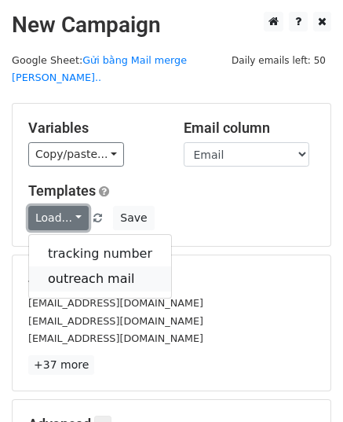 This screenshot has height=422, width=343. What do you see at coordinates (76, 154) in the screenshot?
I see `a: Copy/paste...` at bounding box center [76, 154].